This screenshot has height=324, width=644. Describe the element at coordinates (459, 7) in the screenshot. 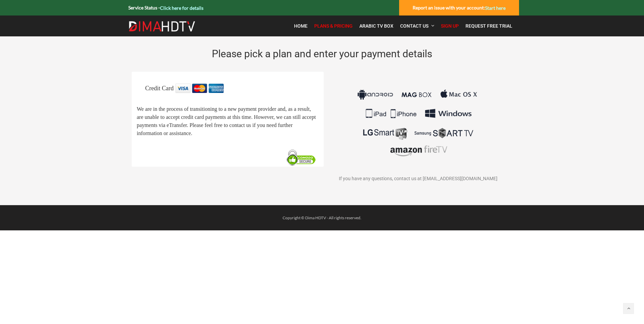

I see `strong: Report an issue with your account:` at that location.